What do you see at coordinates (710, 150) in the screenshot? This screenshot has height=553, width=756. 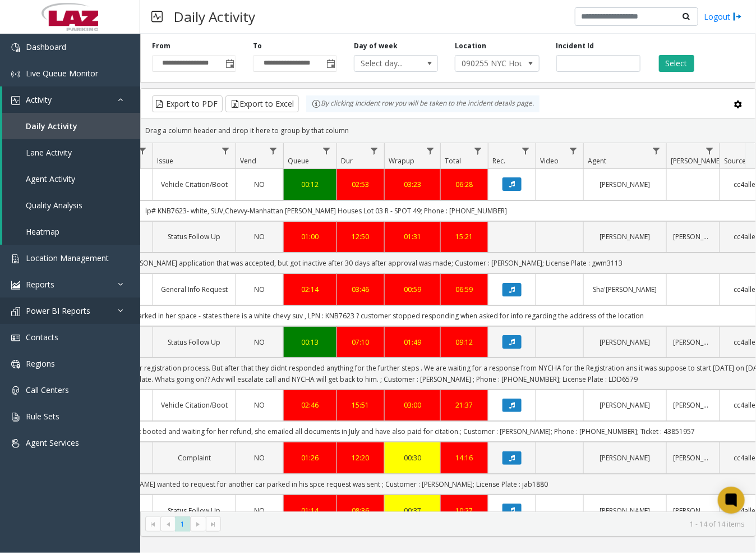 I see `a: Parker Filter Menu` at bounding box center [710, 150].